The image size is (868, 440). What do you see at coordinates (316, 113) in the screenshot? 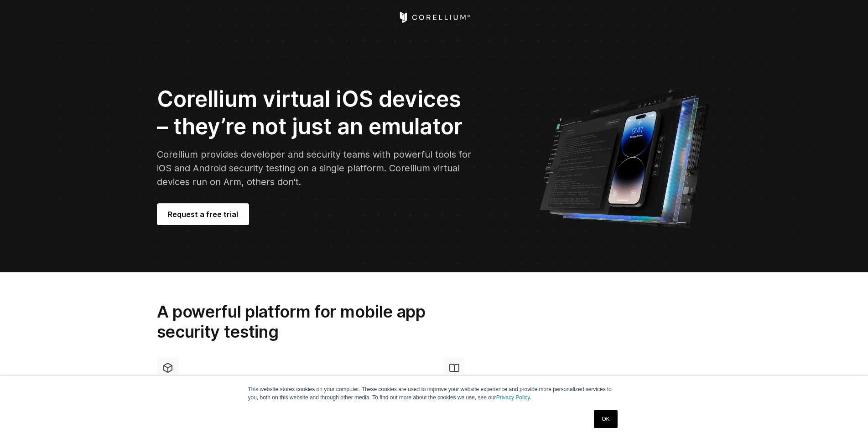
I see `h2: Corellium virtual iOS devices – they’re not just an emulator` at bounding box center [316, 113].